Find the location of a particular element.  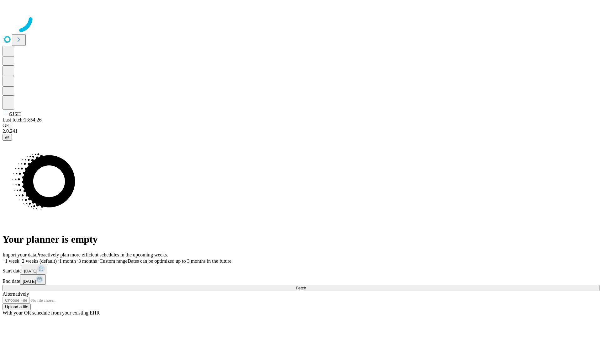

button: Upload a file is located at coordinates (17, 306).